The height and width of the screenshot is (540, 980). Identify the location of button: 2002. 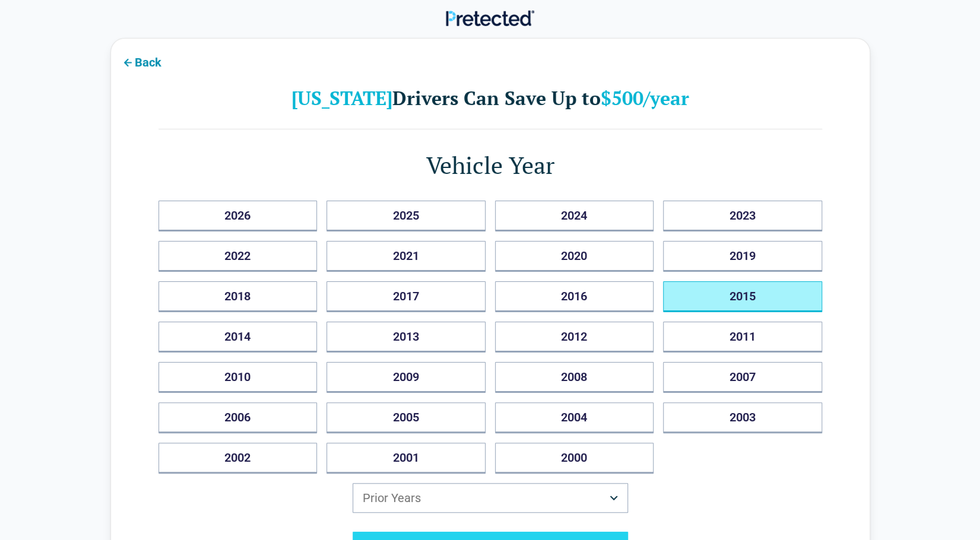
(238, 458).